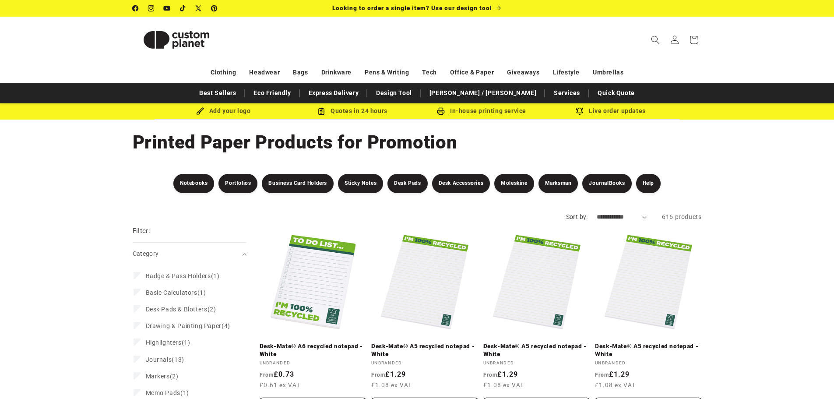 This screenshot has height=399, width=834. I want to click on span: Category, so click(146, 254).